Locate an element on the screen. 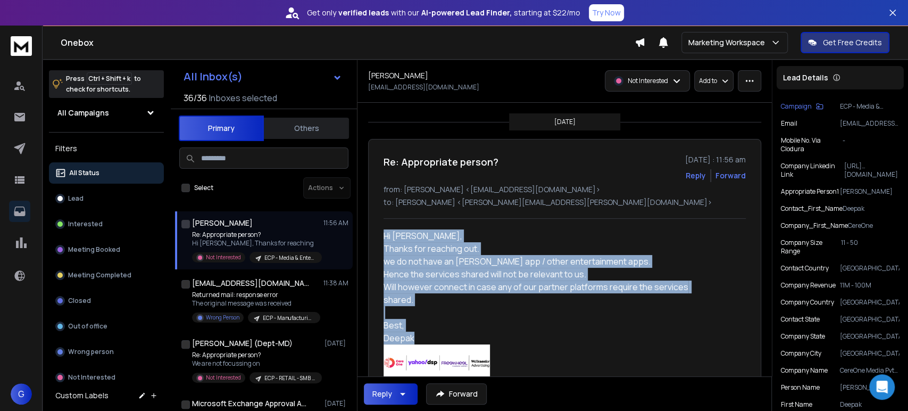 The height and width of the screenshot is (411, 908). h3: Inboxes selected is located at coordinates (243, 98).